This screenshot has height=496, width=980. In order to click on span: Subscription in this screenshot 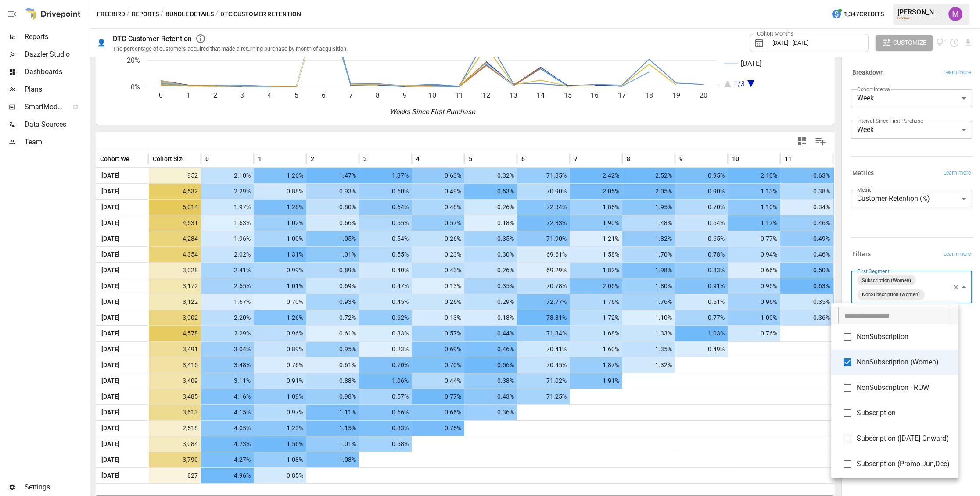, I will do `click(904, 414)`.